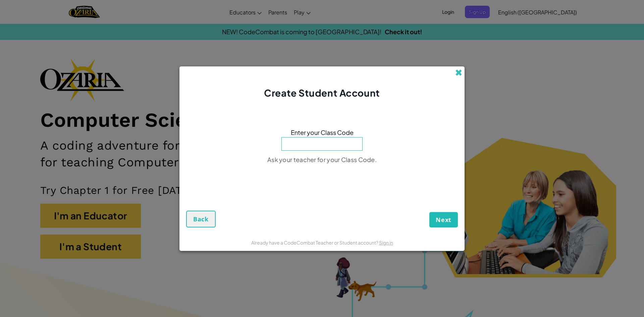 The image size is (644, 317). Describe the element at coordinates (386, 242) in the screenshot. I see `a: Sign in` at that location.